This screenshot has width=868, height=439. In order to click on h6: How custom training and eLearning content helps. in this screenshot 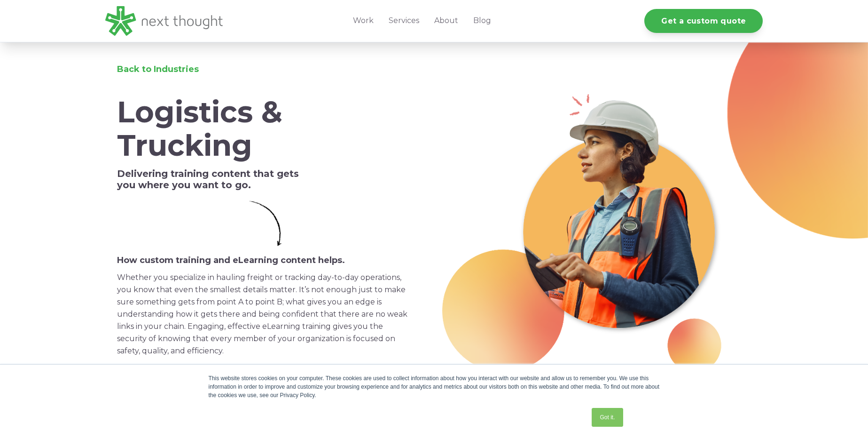, I will do `click(265, 261)`.